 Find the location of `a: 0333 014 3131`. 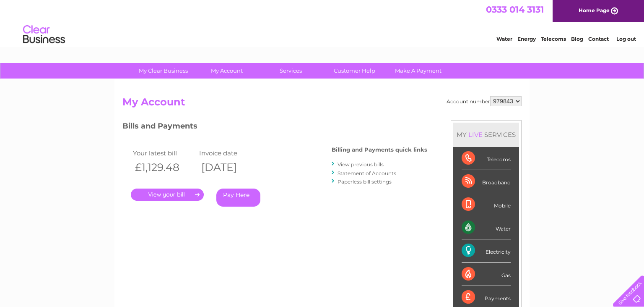

a: 0333 014 3131 is located at coordinates (515, 9).